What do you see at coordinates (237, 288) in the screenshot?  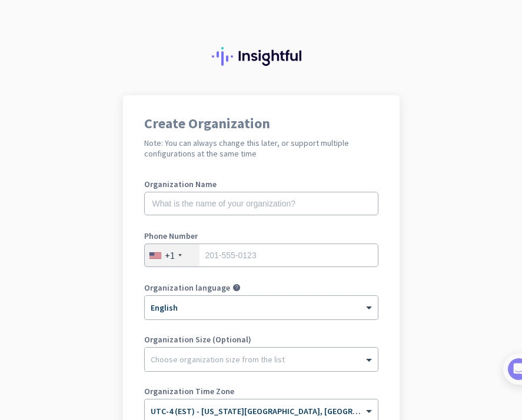 I see `i: help` at bounding box center [237, 288].